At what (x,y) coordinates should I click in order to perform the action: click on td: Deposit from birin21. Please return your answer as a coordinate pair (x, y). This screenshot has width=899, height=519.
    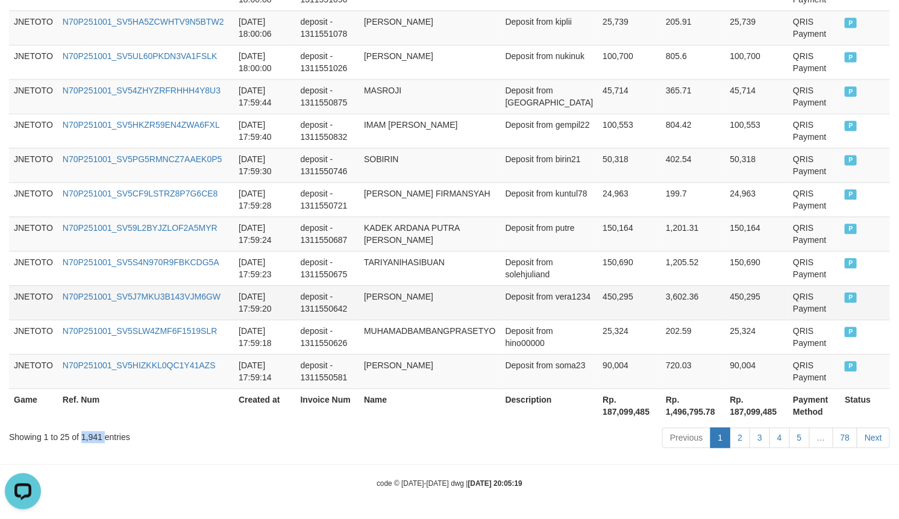
    Looking at the image, I should click on (550, 165).